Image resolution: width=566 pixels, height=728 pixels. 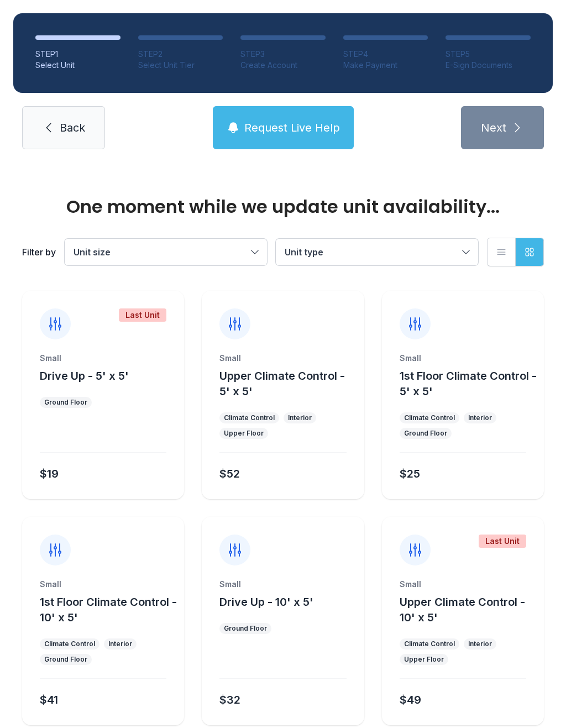 What do you see at coordinates (166, 252) in the screenshot?
I see `button: Unit size` at bounding box center [166, 252].